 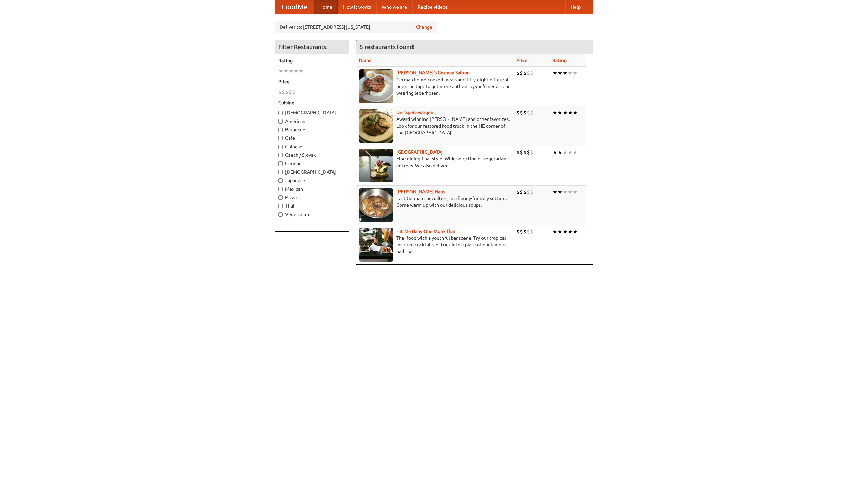 I want to click on a: How it works, so click(x=357, y=7).